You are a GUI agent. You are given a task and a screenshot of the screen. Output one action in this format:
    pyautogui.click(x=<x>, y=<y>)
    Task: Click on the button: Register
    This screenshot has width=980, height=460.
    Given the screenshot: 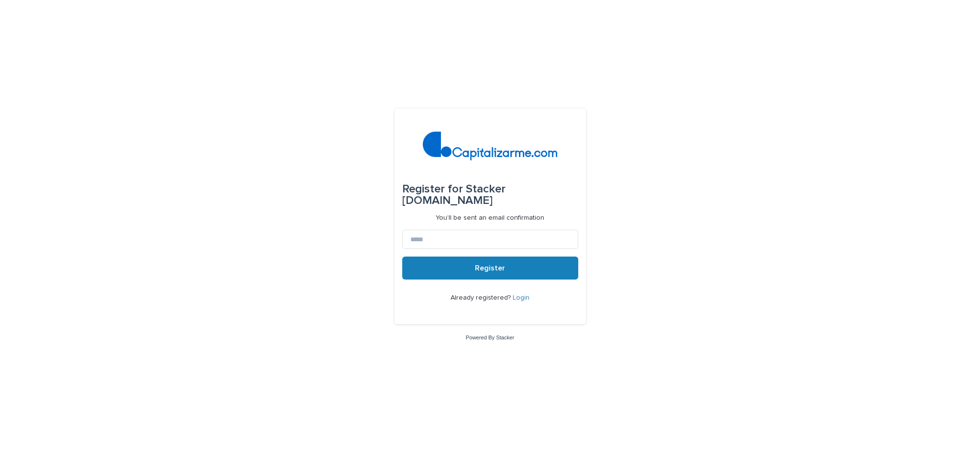 What is the action you would take?
    pyautogui.click(x=490, y=268)
    